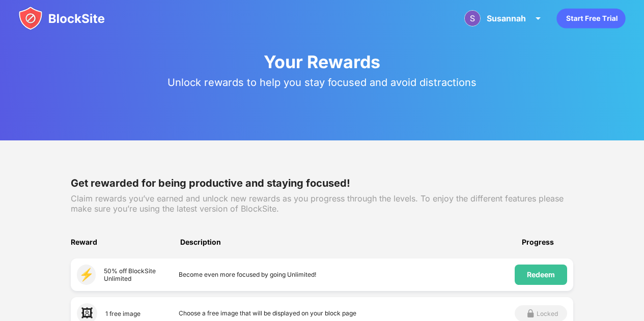 This screenshot has height=321, width=644. What do you see at coordinates (351, 248) in the screenshot?
I see `div: Description` at bounding box center [351, 248].